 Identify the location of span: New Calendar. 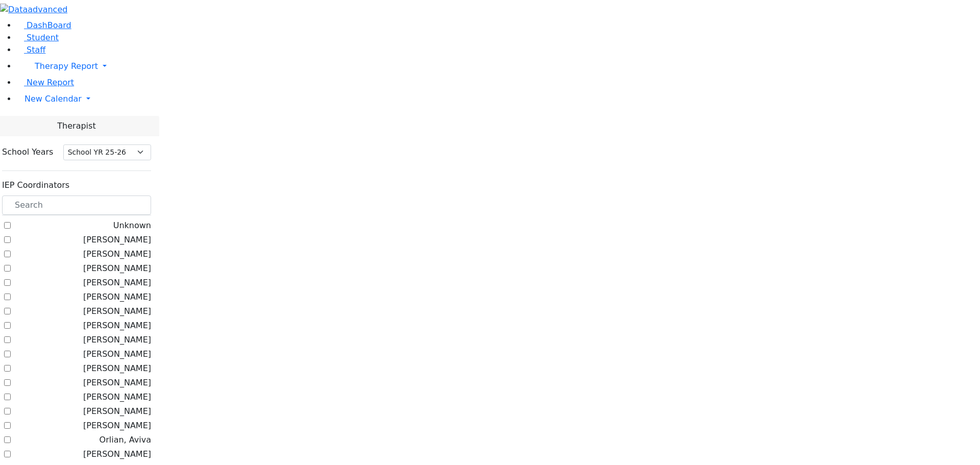
(53, 99).